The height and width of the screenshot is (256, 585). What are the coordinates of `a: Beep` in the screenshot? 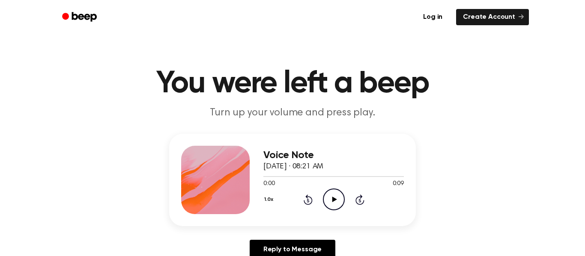 It's located at (80, 17).